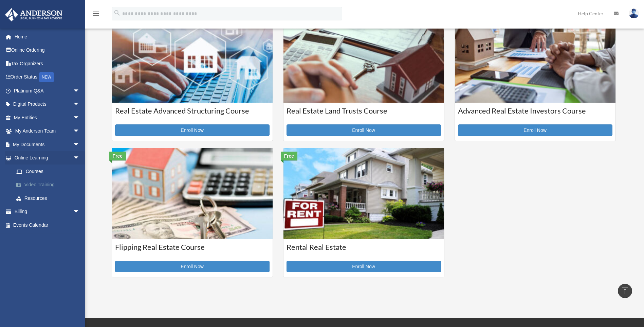 This screenshot has width=644, height=327. I want to click on a: Order StatusNEW, so click(47, 77).